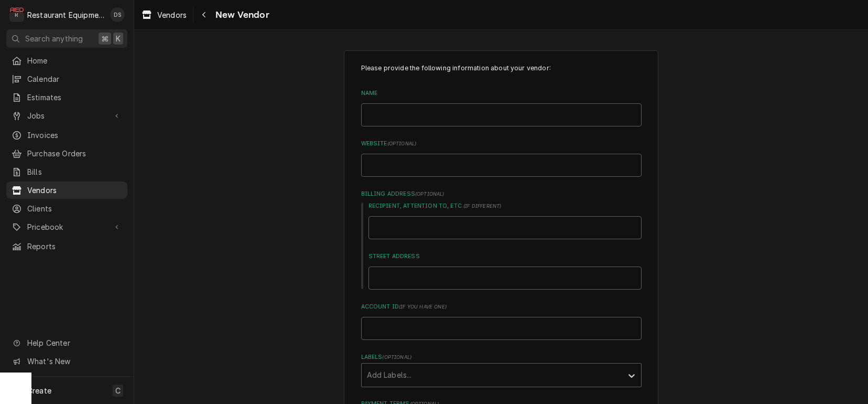  Describe the element at coordinates (67, 115) in the screenshot. I see `a: Go to Jobs` at that location.